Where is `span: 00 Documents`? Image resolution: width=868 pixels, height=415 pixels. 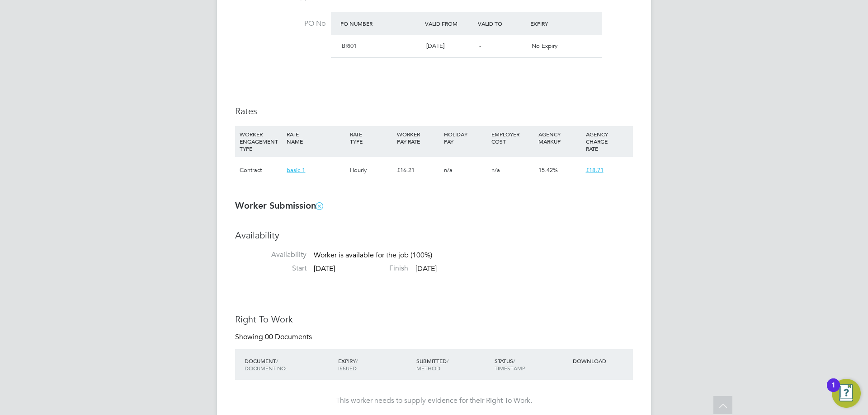
span: 00 Documents is located at coordinates (288, 337).